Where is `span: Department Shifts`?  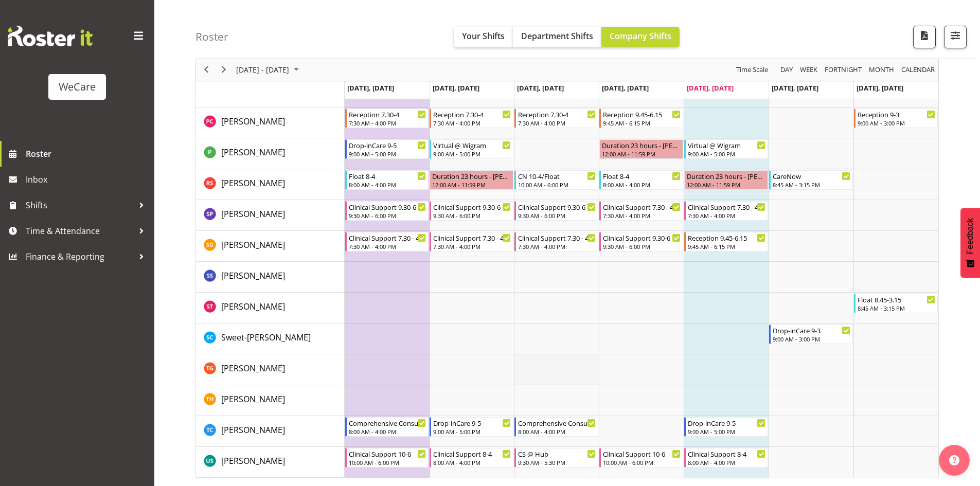 span: Department Shifts is located at coordinates (557, 36).